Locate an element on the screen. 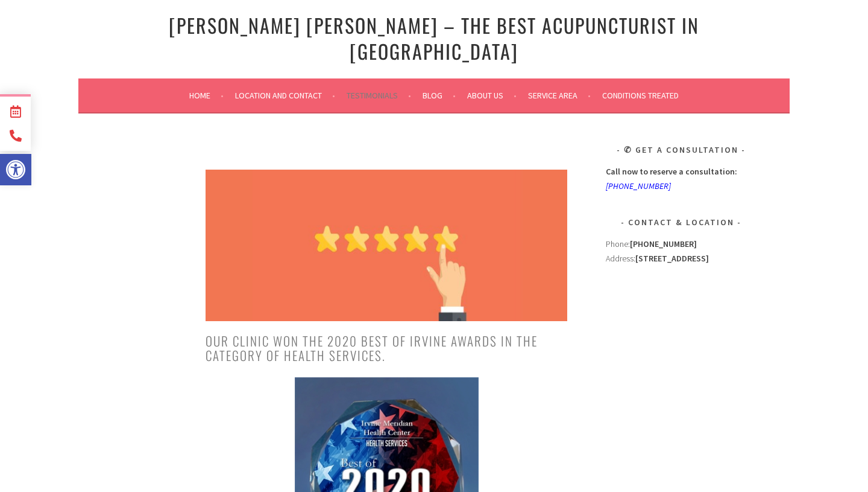 The width and height of the screenshot is (868, 492). a: Conditions Treated is located at coordinates (641, 96).